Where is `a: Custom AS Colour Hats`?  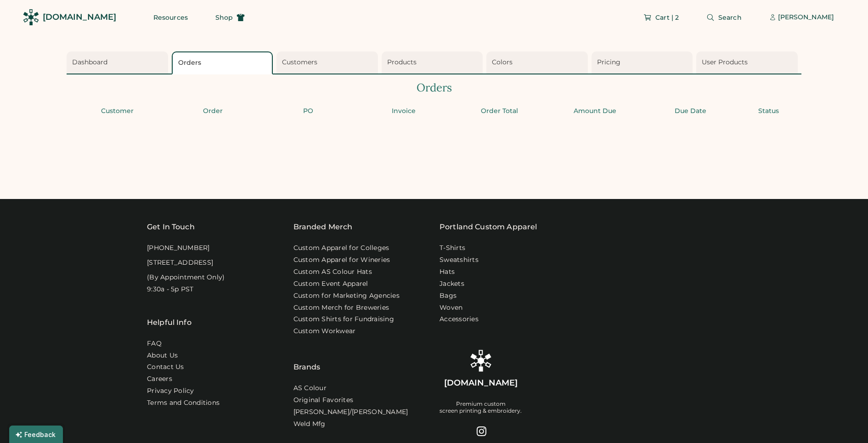
a: Custom AS Colour Hats is located at coordinates (333, 272).